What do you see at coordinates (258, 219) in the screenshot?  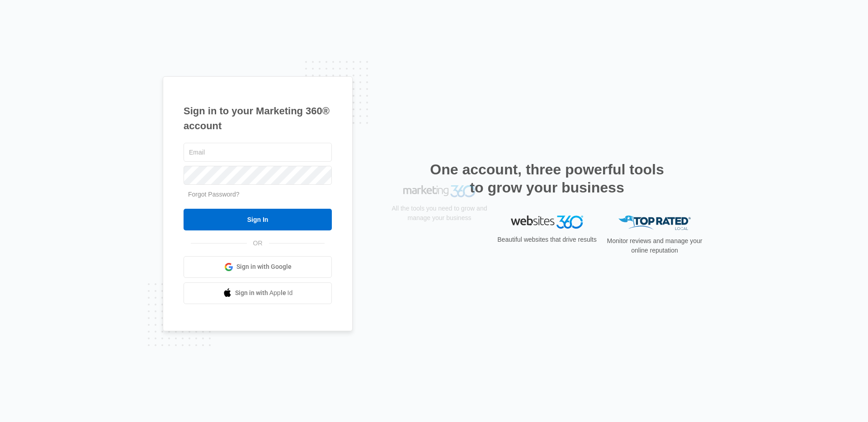 I see `input: Sign In` at bounding box center [258, 219].